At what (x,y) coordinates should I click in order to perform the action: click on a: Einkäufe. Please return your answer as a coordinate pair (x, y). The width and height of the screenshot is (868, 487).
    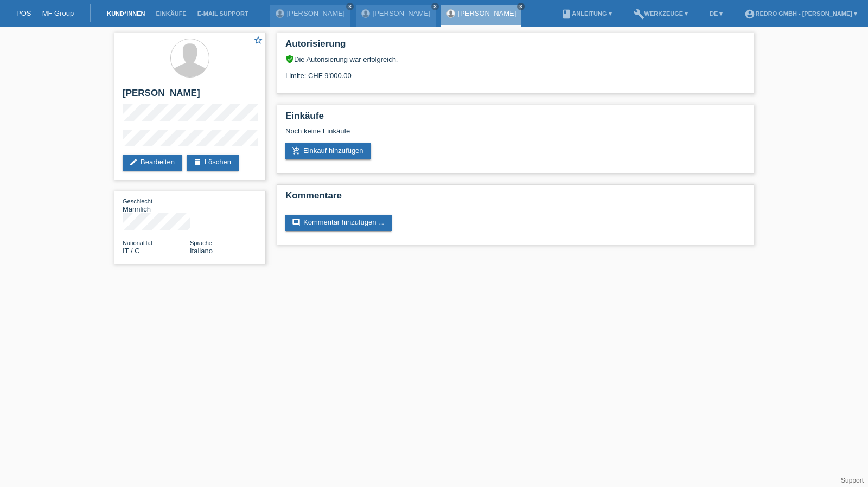
    Looking at the image, I should click on (171, 14).